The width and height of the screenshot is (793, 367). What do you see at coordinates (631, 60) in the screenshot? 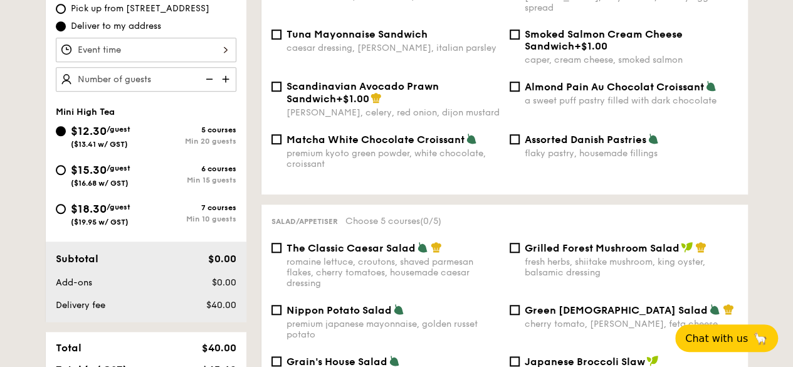
I see `div: caper, cream cheese, smoked salmon` at bounding box center [631, 60].